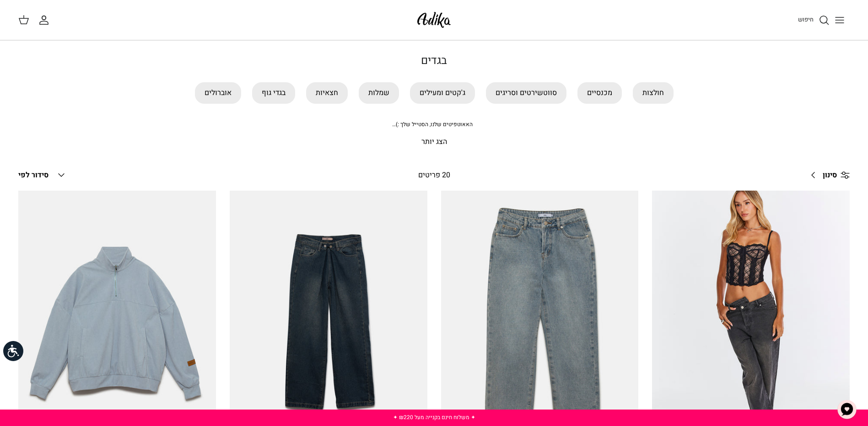  I want to click on a: החשבון שלי, so click(46, 20).